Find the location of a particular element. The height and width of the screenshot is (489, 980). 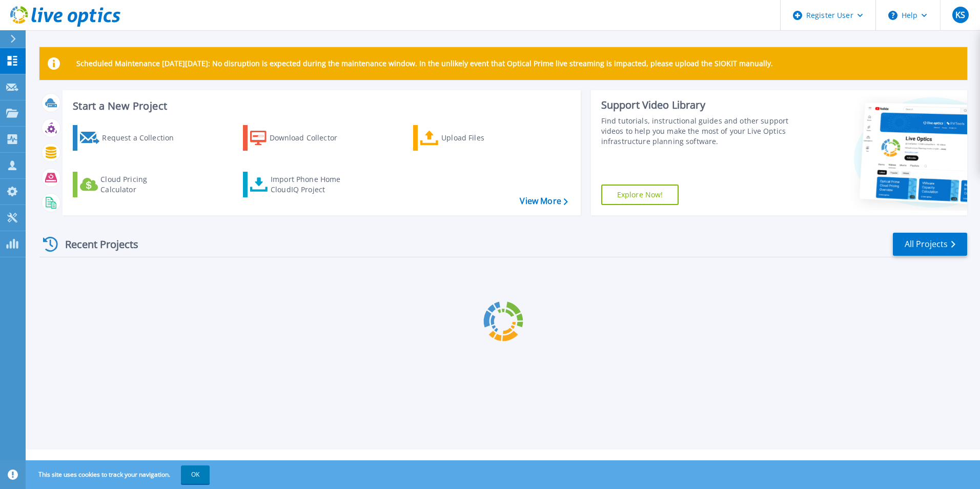

div: Upload Files is located at coordinates (482, 138).